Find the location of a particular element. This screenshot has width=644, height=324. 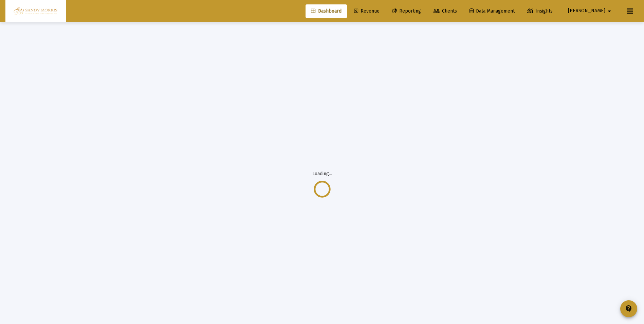

a: Dashboard is located at coordinates (326, 11).